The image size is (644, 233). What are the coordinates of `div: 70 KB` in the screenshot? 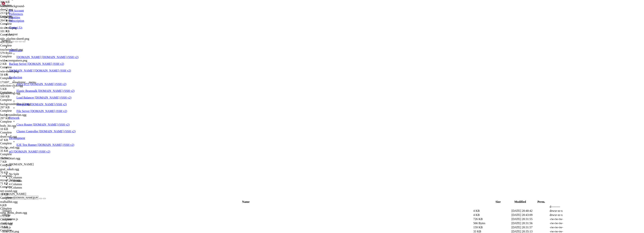 It's located at (18, 173).